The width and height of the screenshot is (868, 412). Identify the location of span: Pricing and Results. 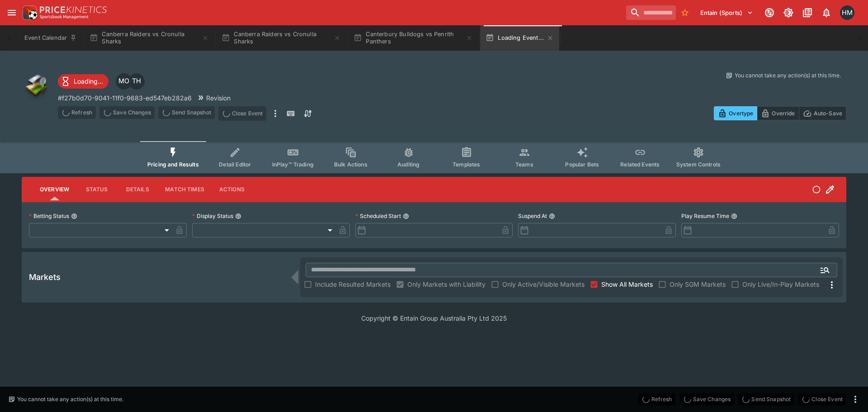
(173, 164).